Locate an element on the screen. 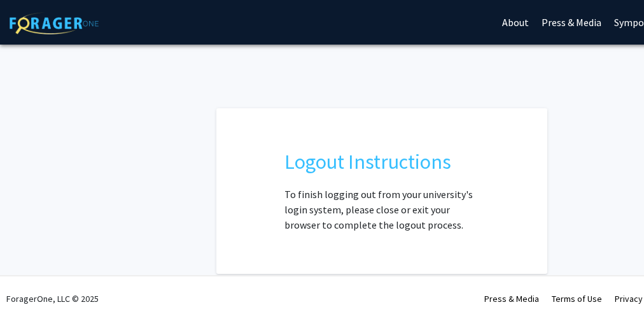  p: To finish logging out from your university's login system, please close or exit your browser to c... is located at coordinates (382, 210).